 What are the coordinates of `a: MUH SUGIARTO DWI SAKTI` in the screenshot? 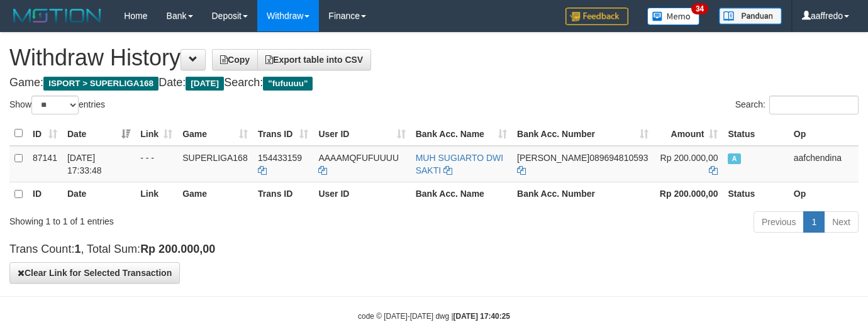 It's located at (460, 164).